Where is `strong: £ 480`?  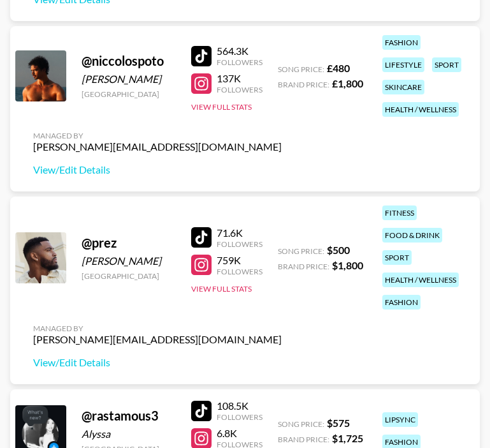
strong: £ 480 is located at coordinates (339, 68).